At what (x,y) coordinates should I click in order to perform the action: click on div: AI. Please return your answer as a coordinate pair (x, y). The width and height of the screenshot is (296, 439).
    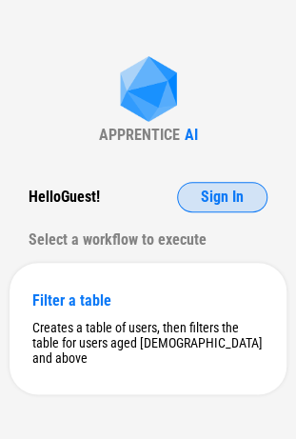
    Looking at the image, I should click on (192, 134).